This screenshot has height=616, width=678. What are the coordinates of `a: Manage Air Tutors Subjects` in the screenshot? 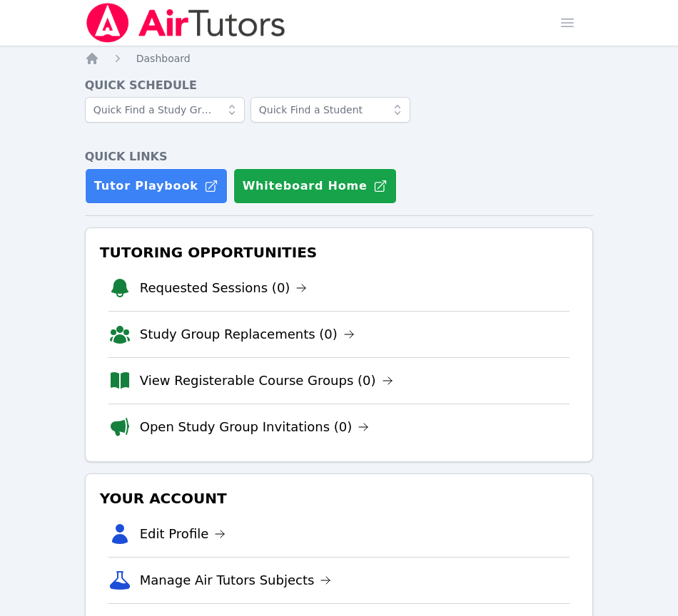 It's located at (236, 581).